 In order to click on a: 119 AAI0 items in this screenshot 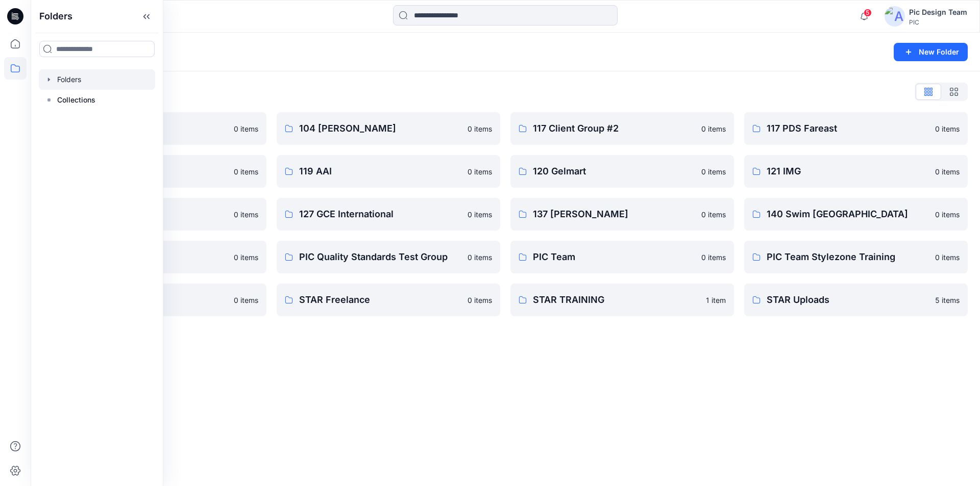, I will do `click(389, 171)`.